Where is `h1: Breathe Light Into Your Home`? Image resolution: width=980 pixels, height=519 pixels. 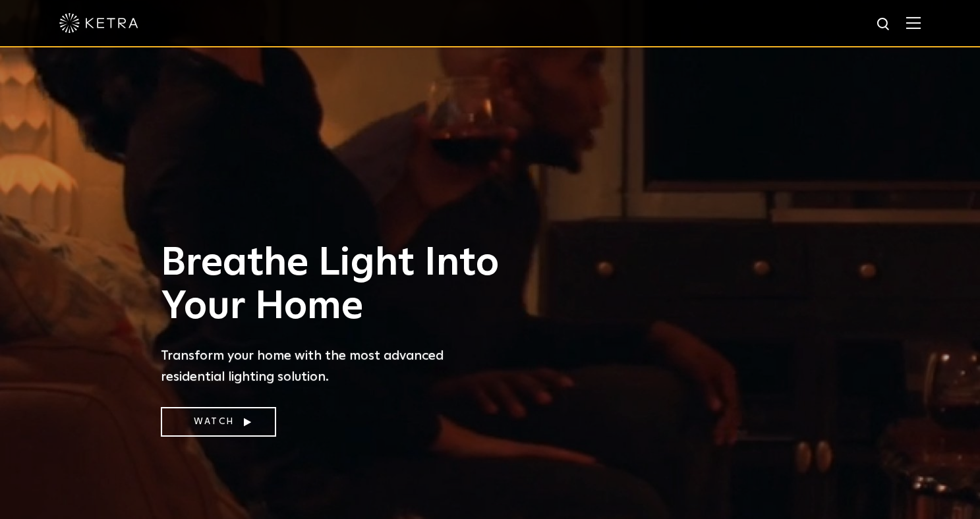 h1: Breathe Light Into Your Home is located at coordinates (336, 285).